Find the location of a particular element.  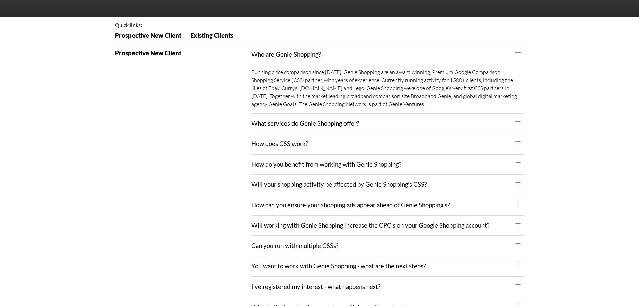

h4: Quick links: is located at coordinates (320, 25).